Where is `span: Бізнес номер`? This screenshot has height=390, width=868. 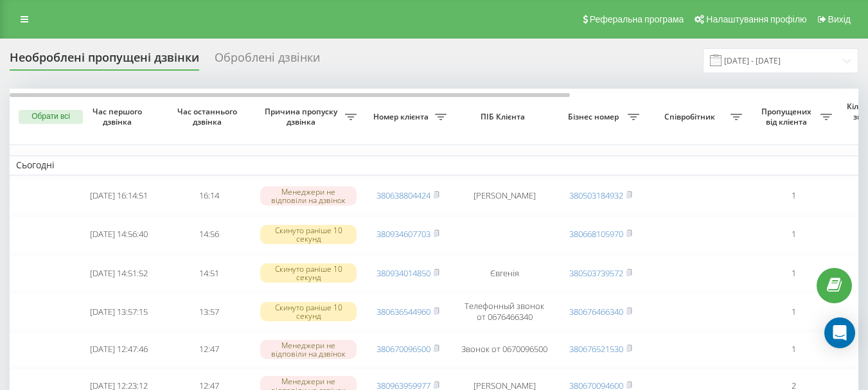
span: Бізнес номер is located at coordinates (595, 117).